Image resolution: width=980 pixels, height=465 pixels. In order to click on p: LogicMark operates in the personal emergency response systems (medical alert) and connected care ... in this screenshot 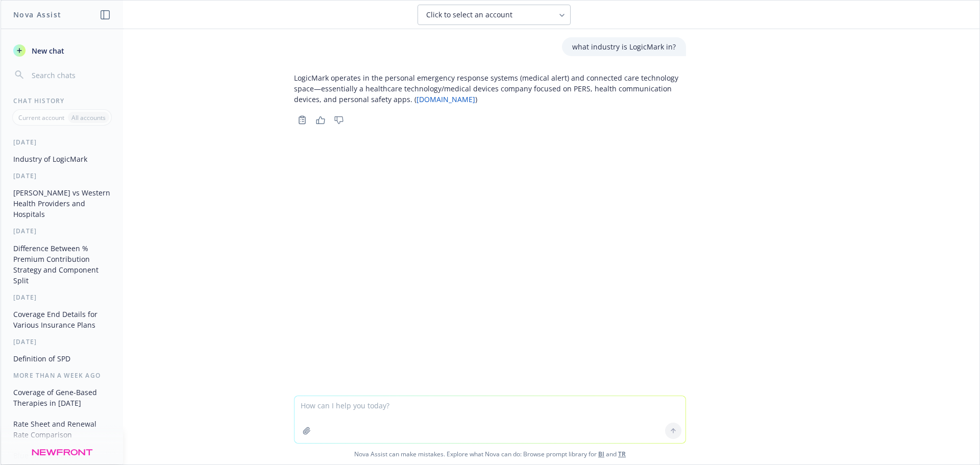, I will do `click(490, 88)`.